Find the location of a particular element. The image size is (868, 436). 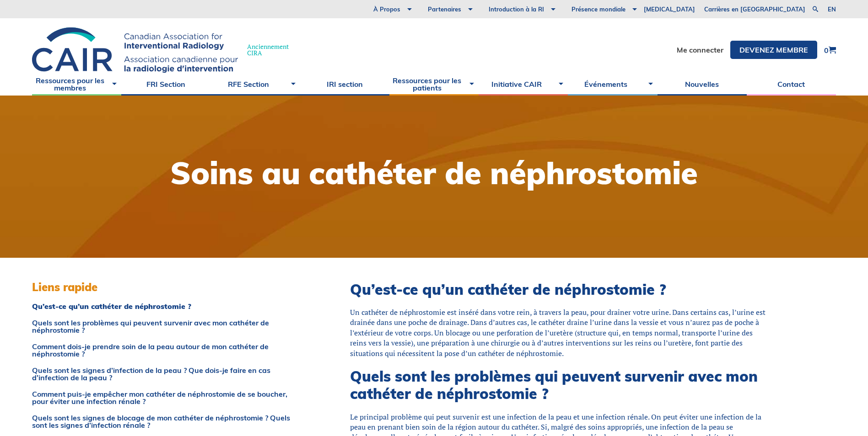

a: 0 is located at coordinates (830, 50).